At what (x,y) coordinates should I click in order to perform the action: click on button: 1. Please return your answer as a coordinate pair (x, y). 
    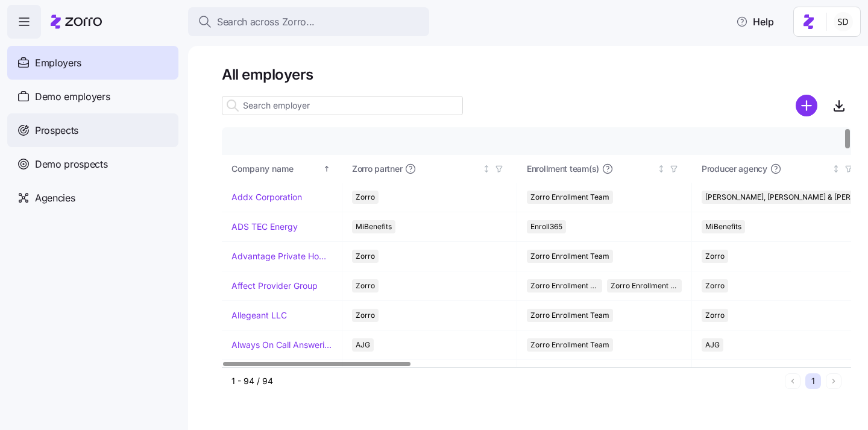
    Looking at the image, I should click on (813, 381).